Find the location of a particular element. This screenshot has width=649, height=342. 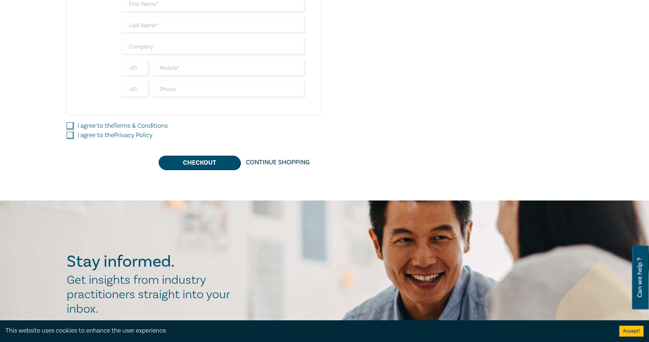

div: This website uses cookies to enhance the user experience. is located at coordinates (307, 331).